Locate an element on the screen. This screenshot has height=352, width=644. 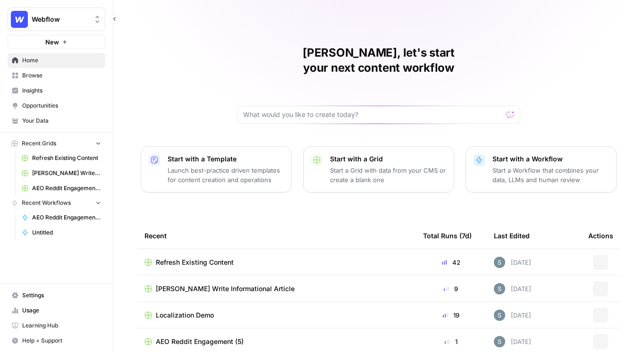
span: Help + Support is located at coordinates (61, 341).